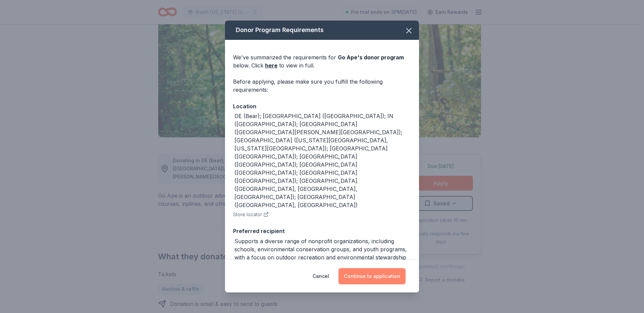 The width and height of the screenshot is (644, 313). I want to click on div: Before applying, please make sure you fulfill the following requirements:, so click(322, 85).